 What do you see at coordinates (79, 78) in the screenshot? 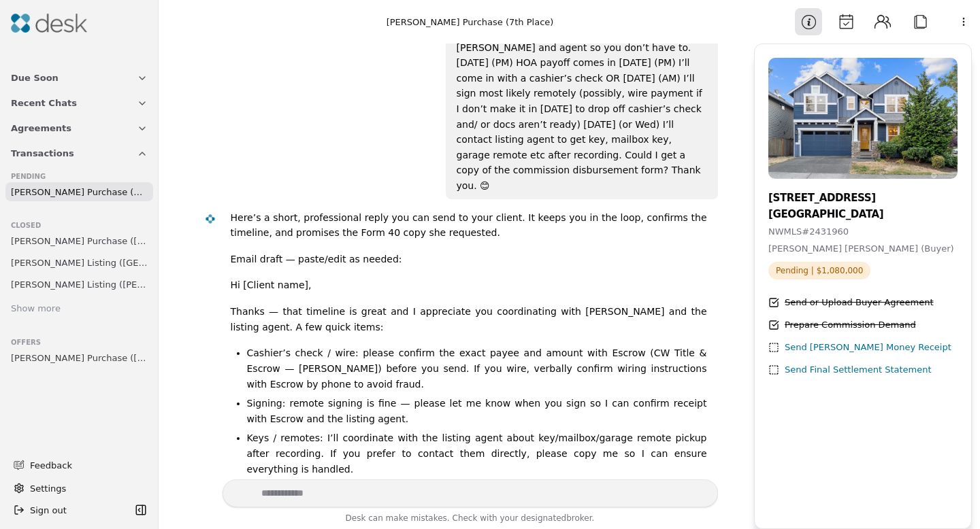
I see `button: Due Soon` at bounding box center [79, 78].